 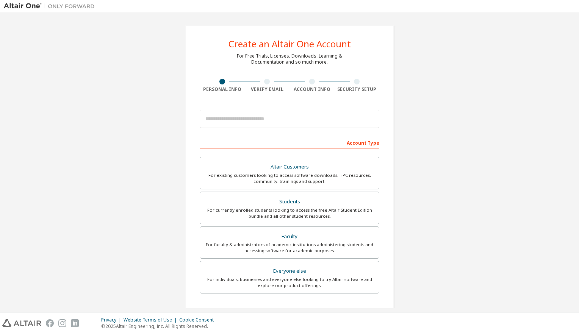 What do you see at coordinates (289, 44) in the screenshot?
I see `div: Create an Altair One Account` at bounding box center [289, 44].